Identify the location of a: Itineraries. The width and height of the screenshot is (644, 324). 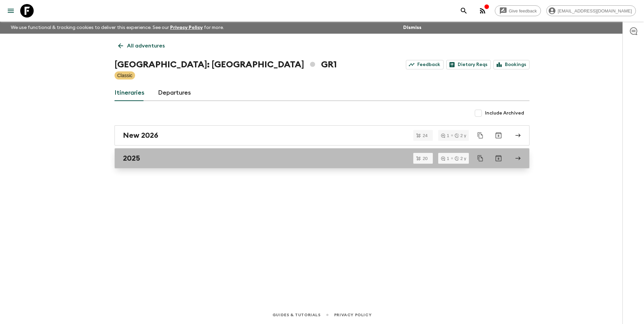
(130, 93).